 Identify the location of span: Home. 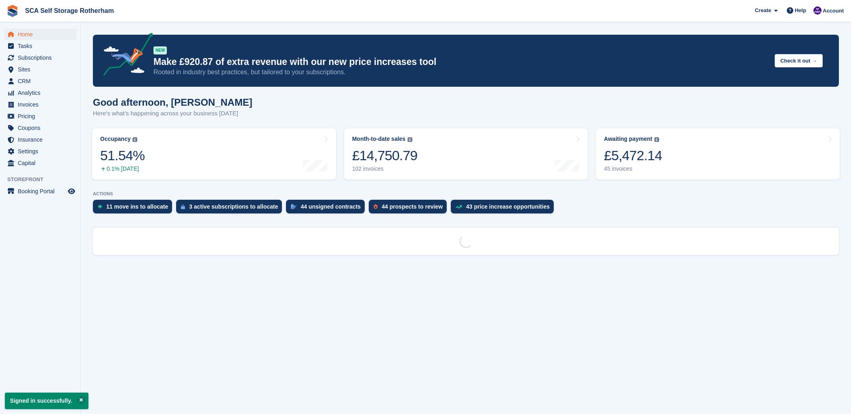
(42, 34).